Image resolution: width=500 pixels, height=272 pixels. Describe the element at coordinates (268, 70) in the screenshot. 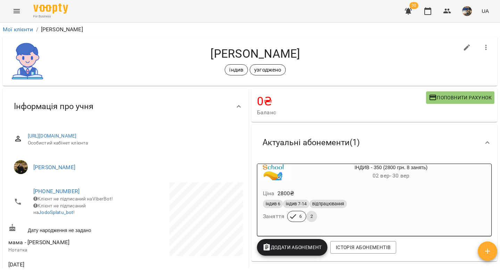

I see `div: узгоджено` at that location.